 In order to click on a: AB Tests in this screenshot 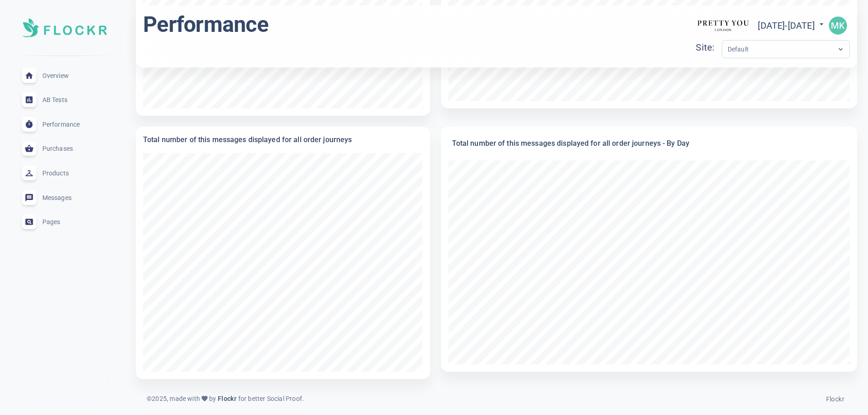, I will do `click(64, 100)`.